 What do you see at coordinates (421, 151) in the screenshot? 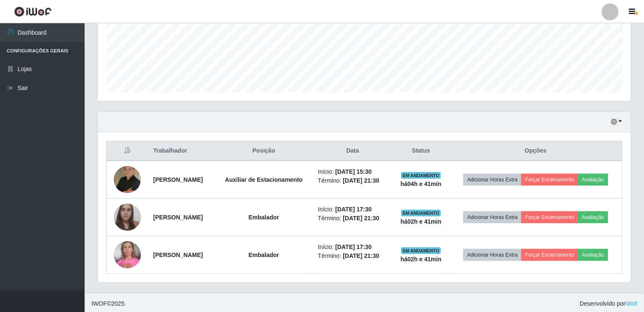
I see `th: Status` at bounding box center [421, 151].